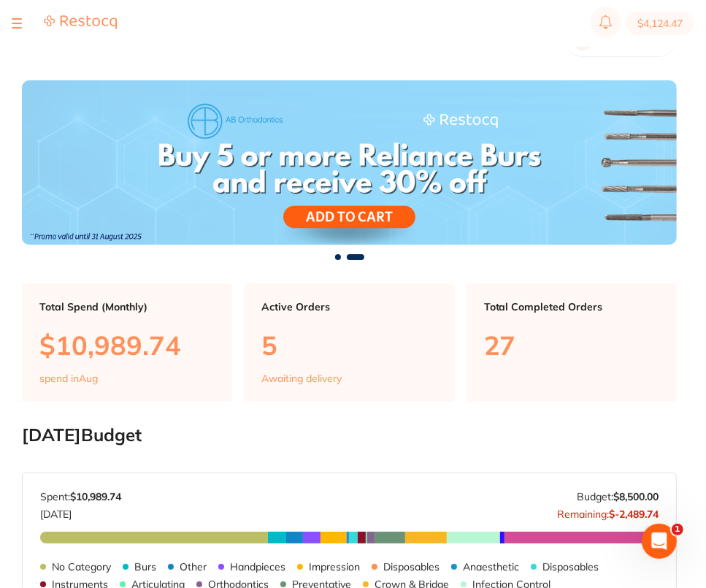  Describe the element at coordinates (302, 379) in the screenshot. I see `p: Awaiting delivery` at that location.